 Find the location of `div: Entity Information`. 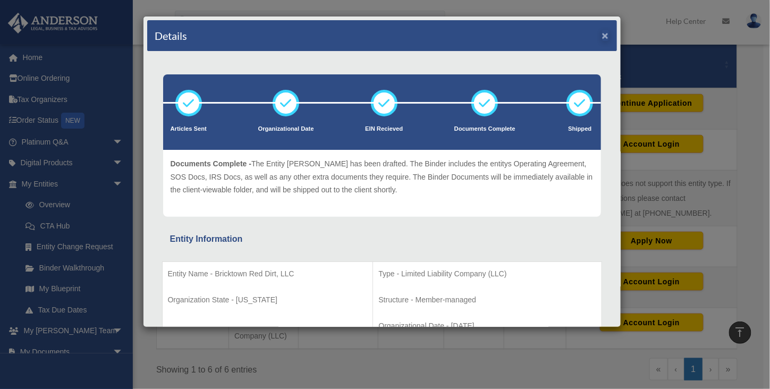

div: Entity Information is located at coordinates (382, 239).